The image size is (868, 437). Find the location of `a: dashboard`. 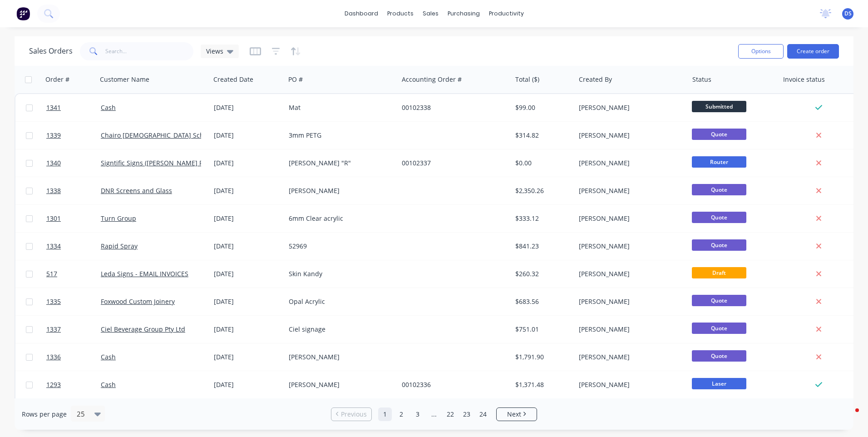

a: dashboard is located at coordinates (361, 13).